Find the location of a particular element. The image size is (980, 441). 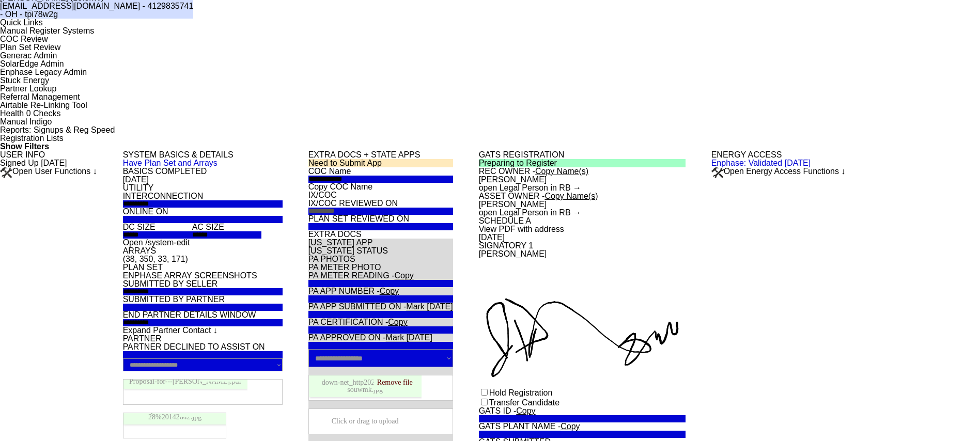

a: Enphase%202025-07-28%20142642.jpg is located at coordinates (174, 414).